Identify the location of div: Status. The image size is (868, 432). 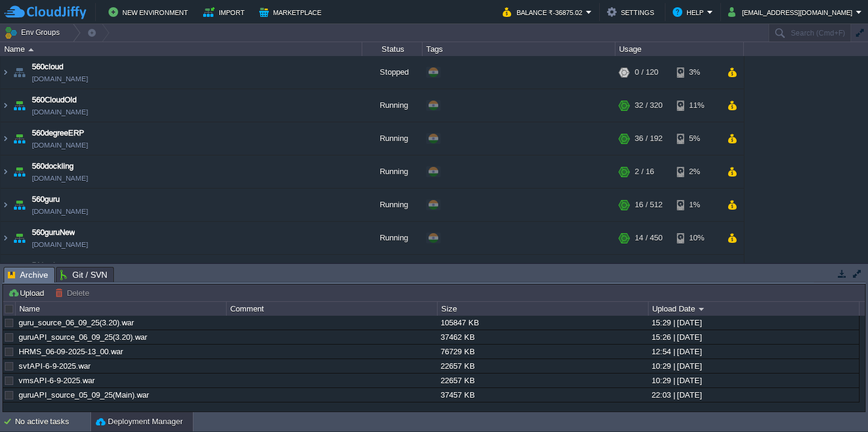
(393, 49).